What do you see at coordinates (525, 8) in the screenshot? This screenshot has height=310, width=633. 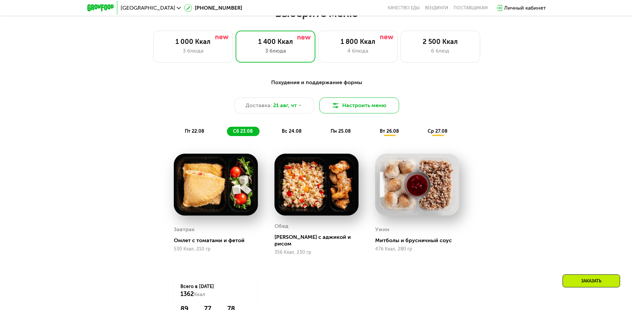 I see `div: Личный кабинет` at bounding box center [525, 8].